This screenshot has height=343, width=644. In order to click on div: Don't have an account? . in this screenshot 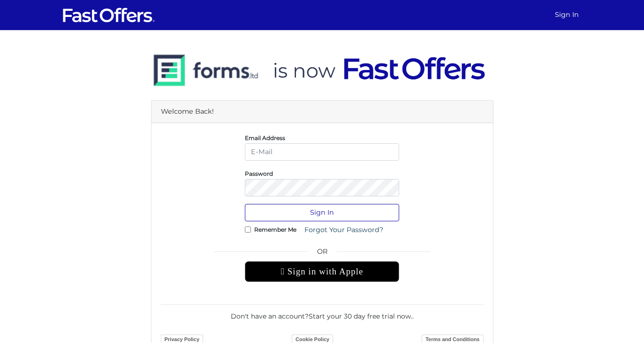, I will do `click(322, 313)`.